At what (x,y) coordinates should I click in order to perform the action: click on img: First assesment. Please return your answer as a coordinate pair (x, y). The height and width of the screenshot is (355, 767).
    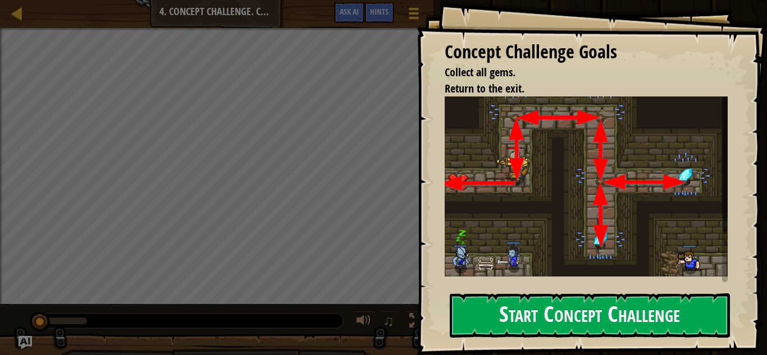
    Looking at the image, I should click on (586, 186).